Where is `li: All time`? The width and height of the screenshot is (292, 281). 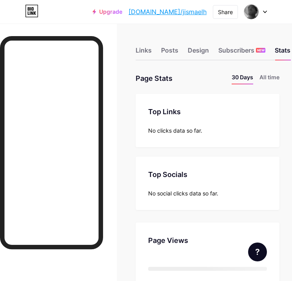 li: All time is located at coordinates (269, 78).